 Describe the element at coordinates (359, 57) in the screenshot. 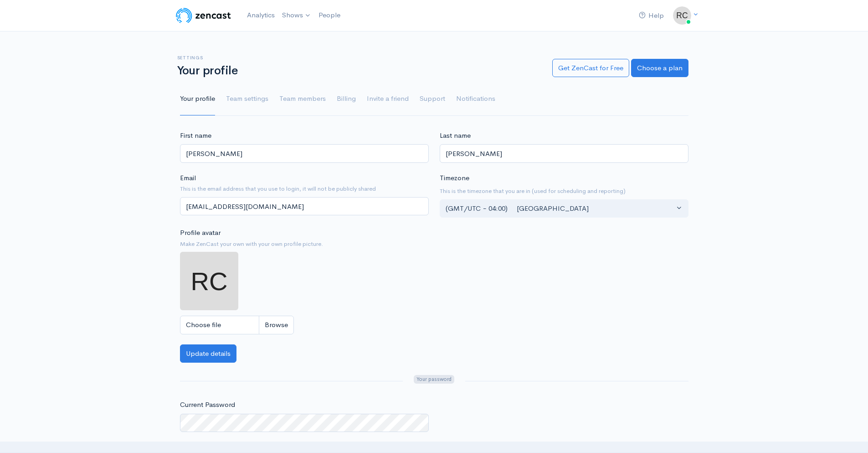

I see `h6: Settings` at that location.